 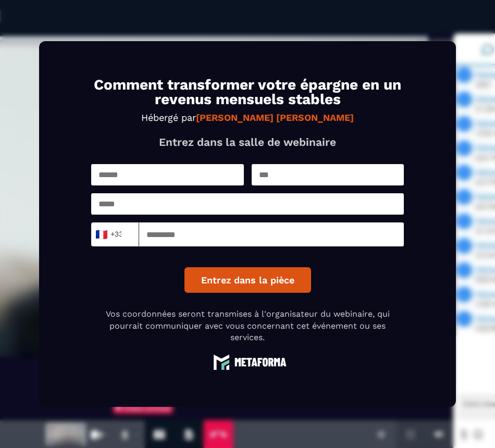 I want to click on p: Entrez dans la salle de webinaire, so click(x=248, y=142).